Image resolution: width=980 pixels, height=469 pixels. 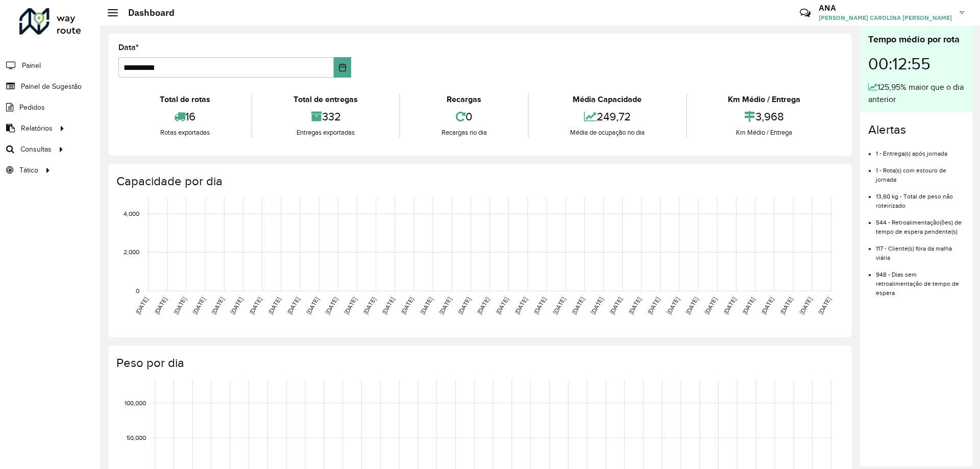 I want to click on h4: Alertas, so click(x=917, y=129).